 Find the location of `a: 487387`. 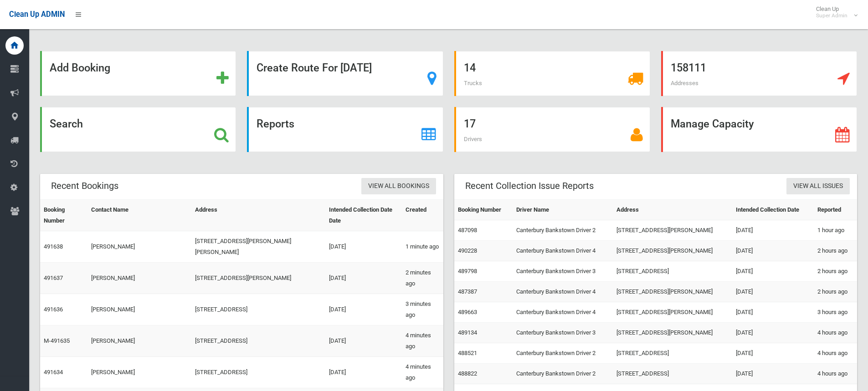

a: 487387 is located at coordinates (467, 292).